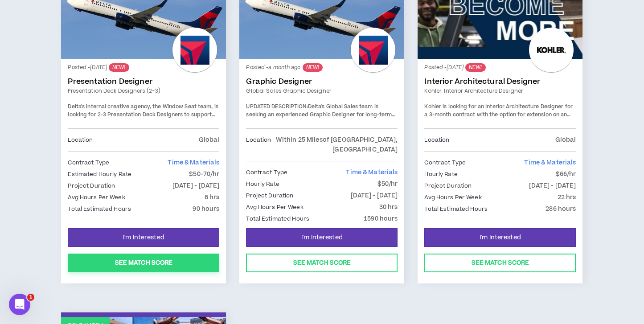  Describe the element at coordinates (212, 198) in the screenshot. I see `p: 6 hrs` at that location.